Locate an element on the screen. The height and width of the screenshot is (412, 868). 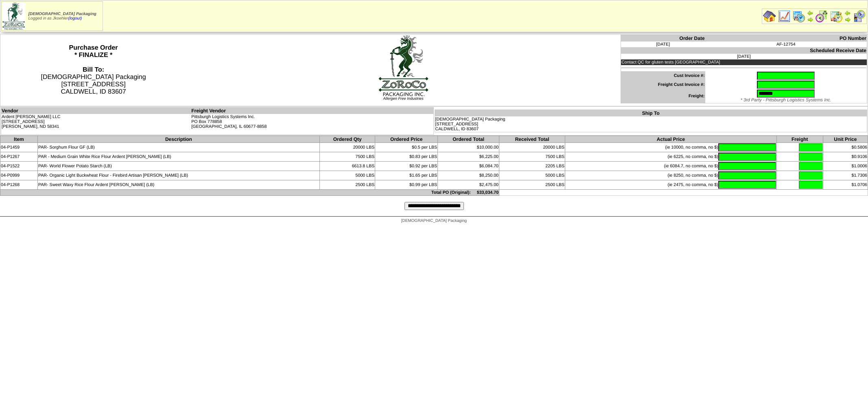
td: $1.65 per LBS is located at coordinates (407, 176).